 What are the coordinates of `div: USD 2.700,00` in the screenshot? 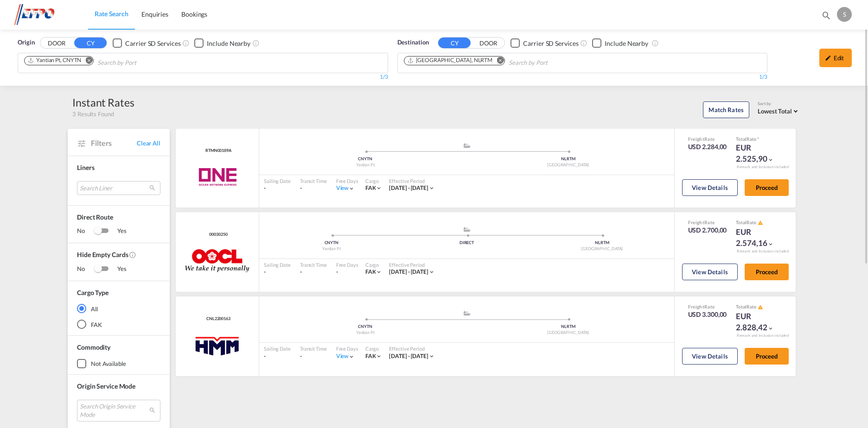 It's located at (707, 230).